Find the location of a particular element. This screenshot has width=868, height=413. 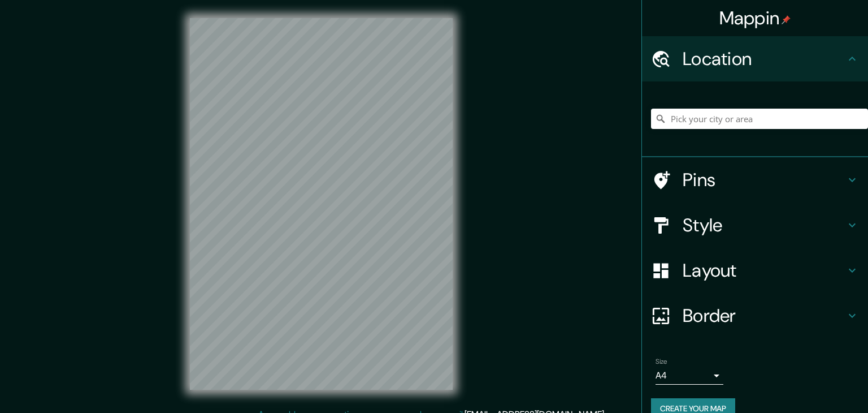

h4: Mappin is located at coordinates (755, 18).